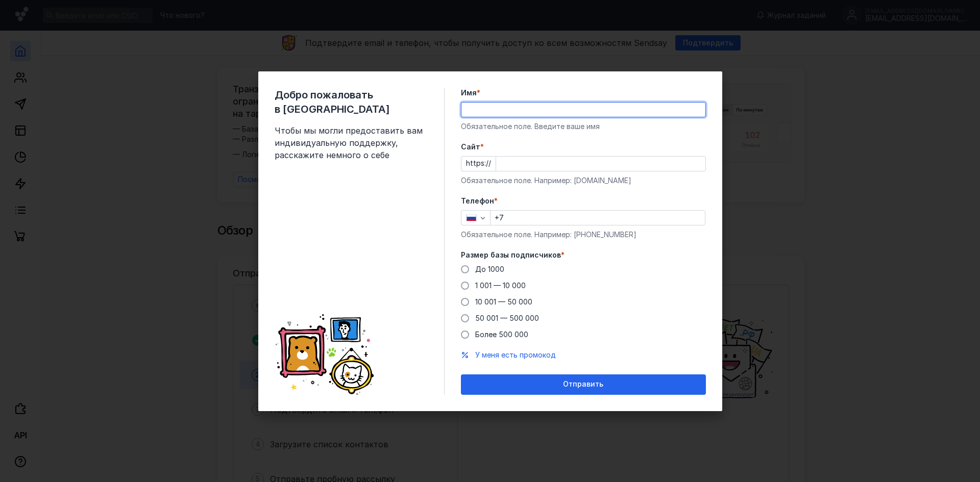 The width and height of the screenshot is (980, 482). What do you see at coordinates (582, 384) in the screenshot?
I see `span: Отправить` at bounding box center [582, 384].